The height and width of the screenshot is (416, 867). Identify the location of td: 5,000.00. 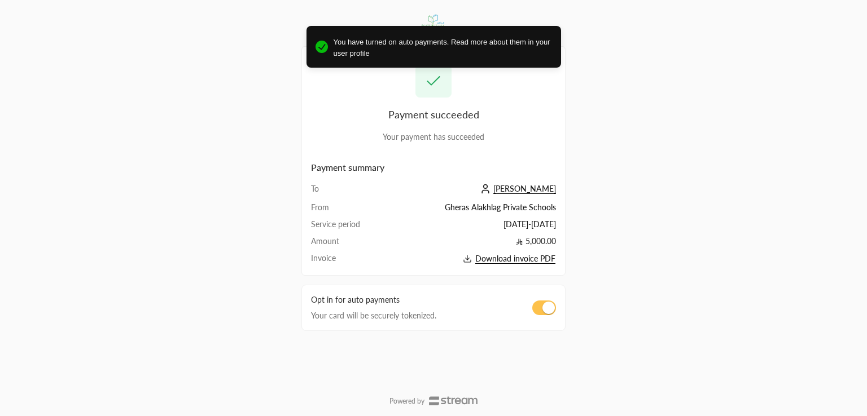
(471, 244).